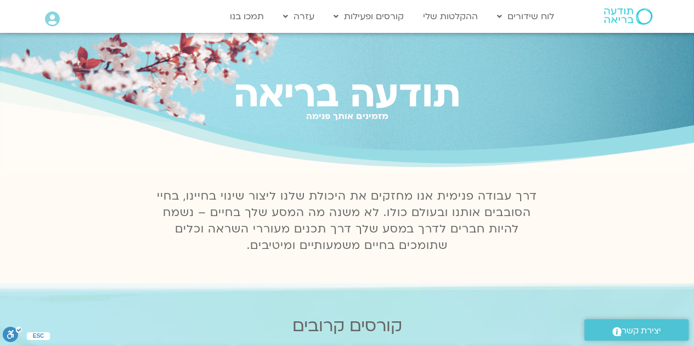 The image size is (694, 346). What do you see at coordinates (525, 16) in the screenshot?
I see `a: לוח שידורים` at bounding box center [525, 16].